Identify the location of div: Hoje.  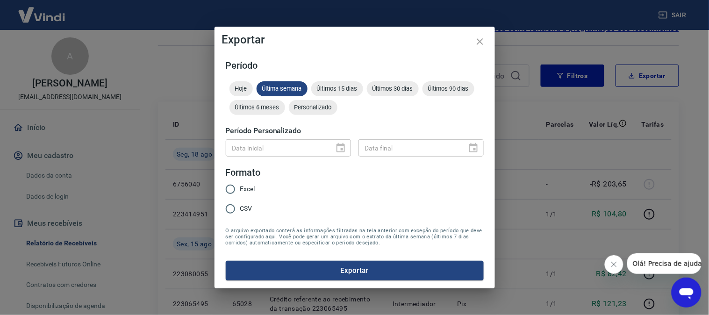
(241, 89).